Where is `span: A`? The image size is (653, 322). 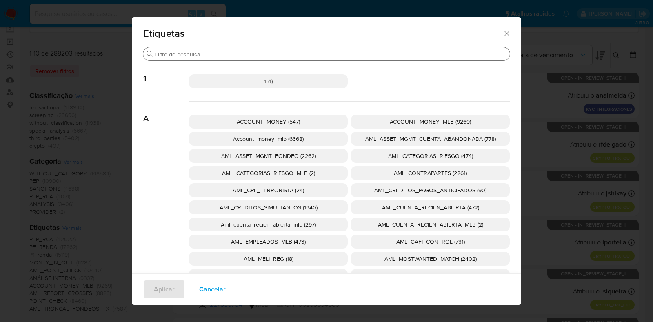 span: A is located at coordinates (166, 113).